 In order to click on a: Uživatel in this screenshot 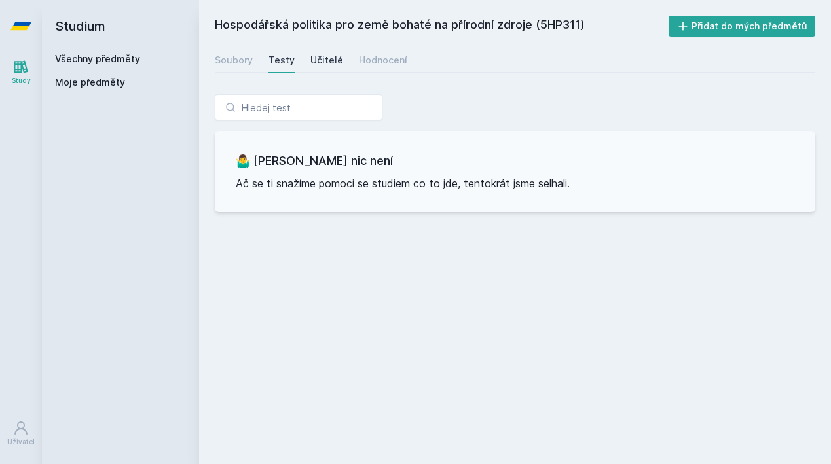, I will do `click(21, 433)`.